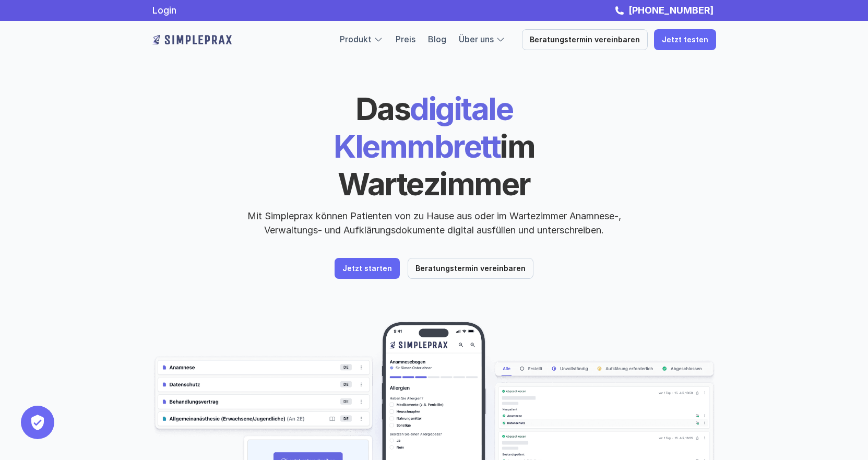 This screenshot has width=868, height=460. Describe the element at coordinates (434, 223) in the screenshot. I see `p: Mit Simpleprax können Patienten von zu Hause aus oder im Wartezimmer Anamnese-, Verwaltungs- und ...` at that location.